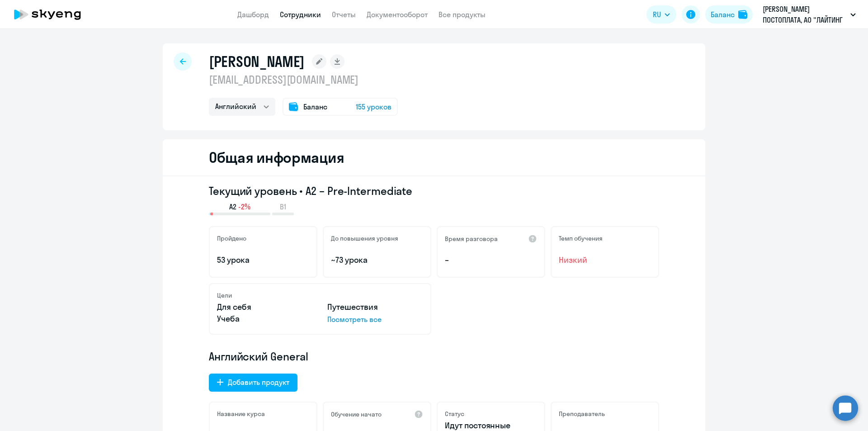 The width and height of the screenshot is (868, 431). Describe the element at coordinates (232, 238) in the screenshot. I see `h5: Пройдено` at that location.